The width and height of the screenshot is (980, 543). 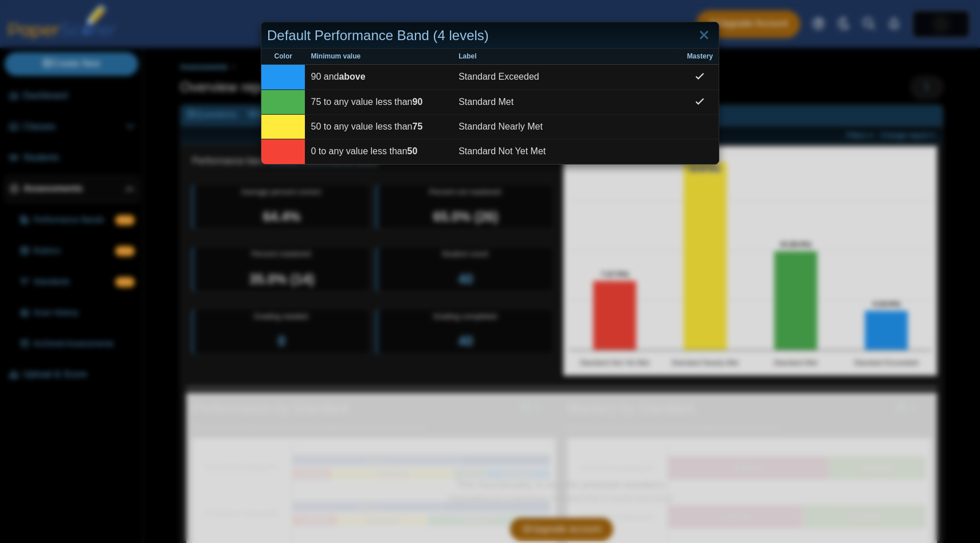 I want to click on b: 75, so click(x=418, y=126).